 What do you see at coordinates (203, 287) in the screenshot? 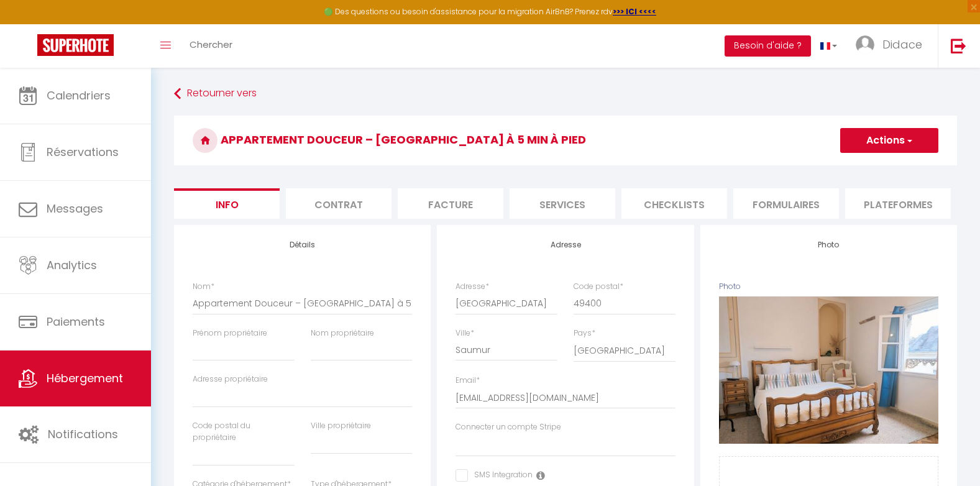
I see `label: Nom` at bounding box center [203, 287].